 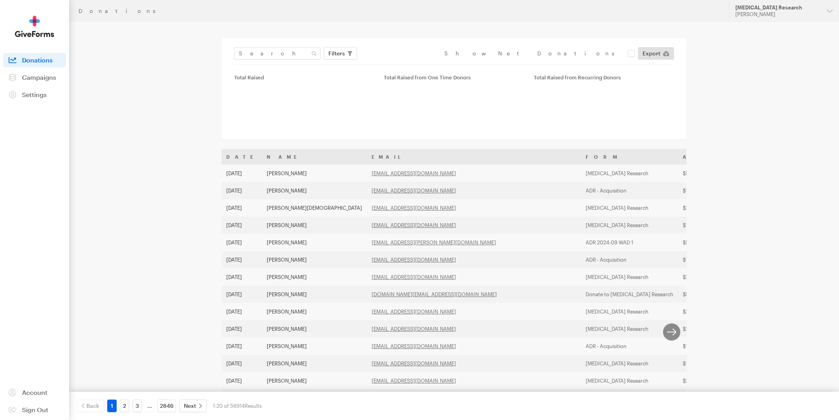 What do you see at coordinates (629, 242) in the screenshot?
I see `td: ADR 2024-09 WAD 1` at bounding box center [629, 242].